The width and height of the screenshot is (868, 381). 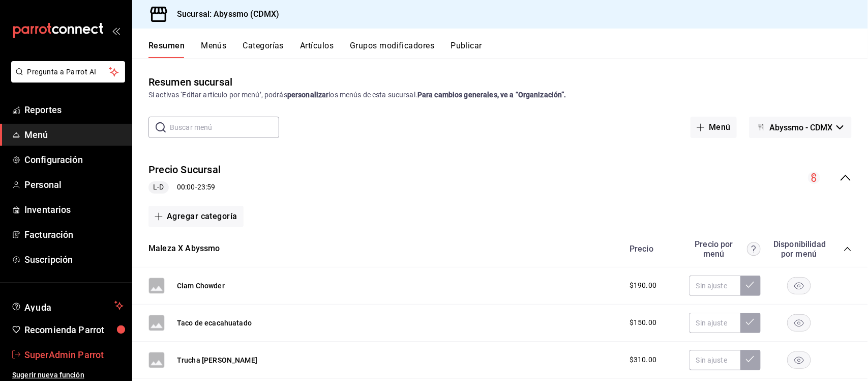 What do you see at coordinates (66, 79) in the screenshot?
I see `a: Pregunta a Parrot AI` at bounding box center [66, 79].